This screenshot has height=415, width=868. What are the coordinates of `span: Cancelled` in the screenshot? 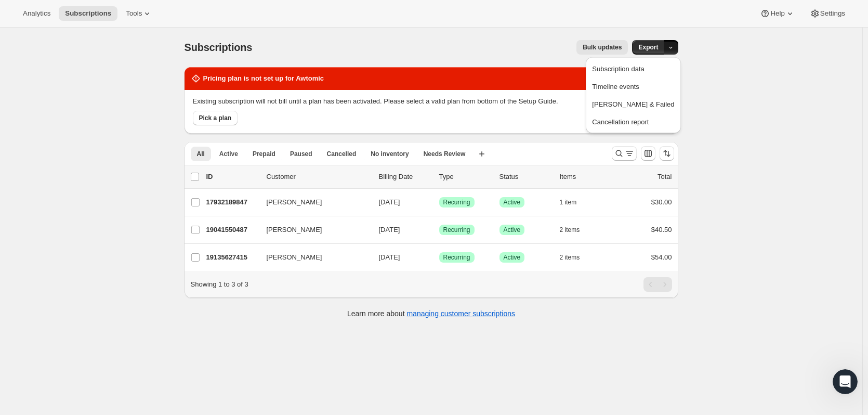 It's located at (341, 154).